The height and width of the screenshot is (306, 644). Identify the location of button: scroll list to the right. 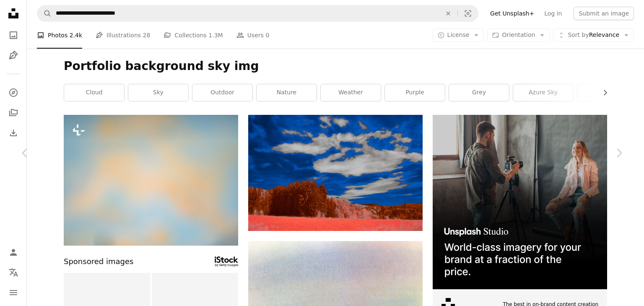
(602, 93).